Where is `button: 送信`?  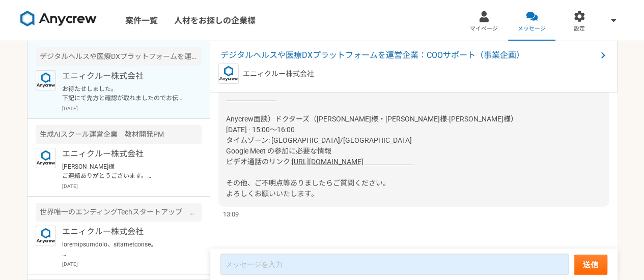 button: 送信 is located at coordinates (590, 265).